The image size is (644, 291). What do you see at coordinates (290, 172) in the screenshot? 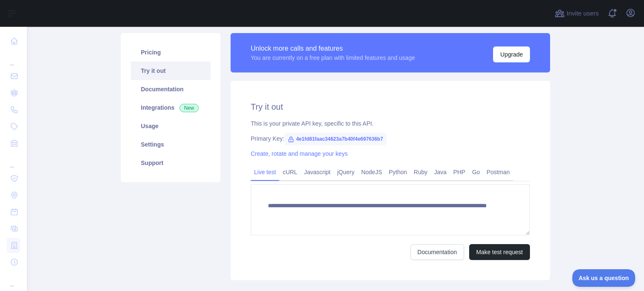
I see `a: cURL` at bounding box center [290, 172].